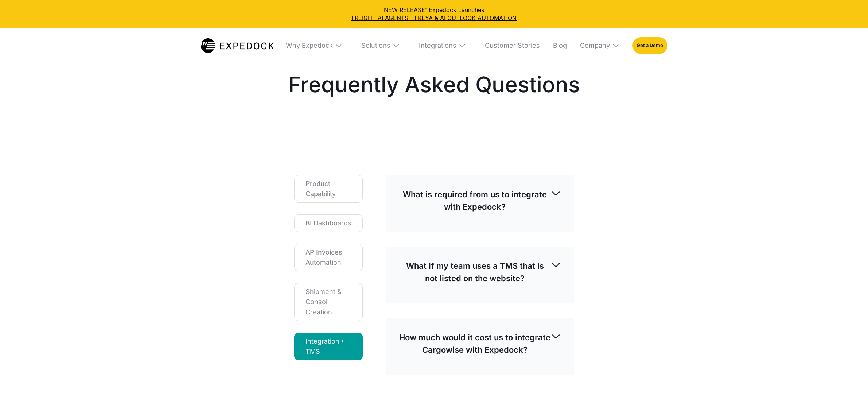  Describe the element at coordinates (434, 13) in the screenshot. I see `div: NEW RELEASE: Expedock Launches` at that location.